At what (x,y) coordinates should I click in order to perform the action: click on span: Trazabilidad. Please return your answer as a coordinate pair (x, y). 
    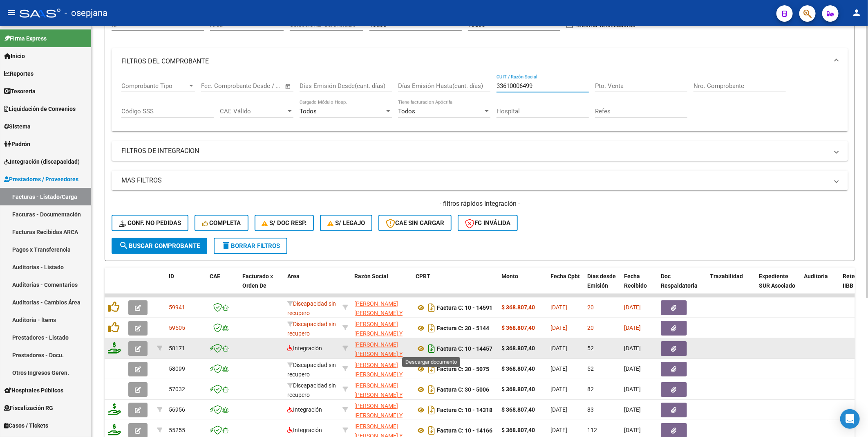
    Looking at the image, I should click on (726, 276).